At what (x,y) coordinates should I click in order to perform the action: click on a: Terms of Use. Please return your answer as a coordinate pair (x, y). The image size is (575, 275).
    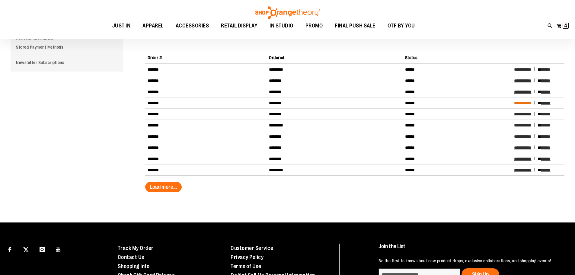
    Looking at the image, I should click on (246, 266).